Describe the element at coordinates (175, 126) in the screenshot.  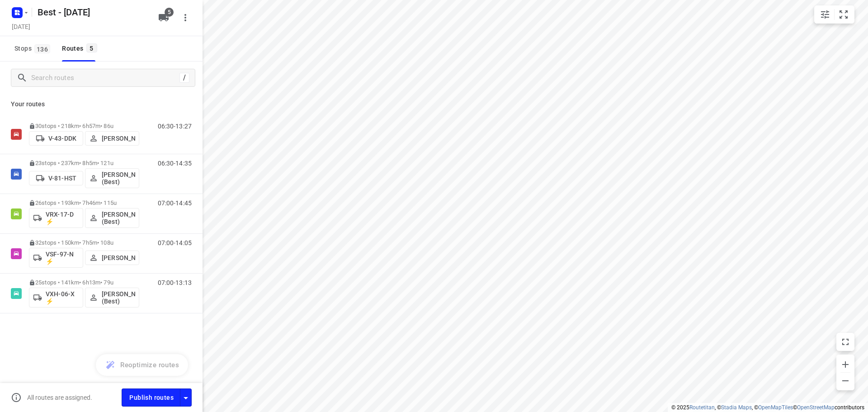
I see `p: 06:30-13:27` at that location.